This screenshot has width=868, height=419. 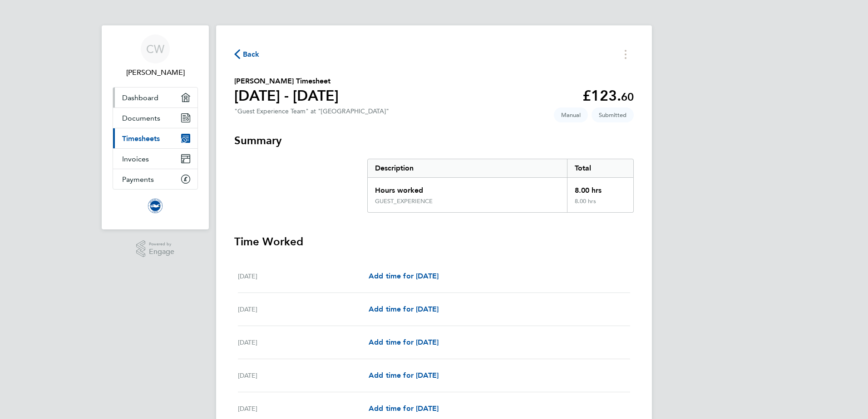 What do you see at coordinates (155, 249) in the screenshot?
I see `a: Powered byEngage` at bounding box center [155, 249].